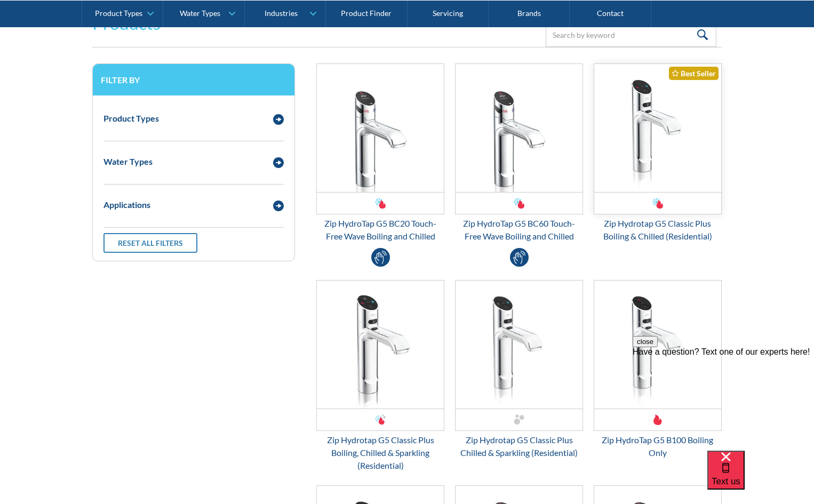 The height and width of the screenshot is (504, 814). I want to click on div: Applications, so click(127, 205).